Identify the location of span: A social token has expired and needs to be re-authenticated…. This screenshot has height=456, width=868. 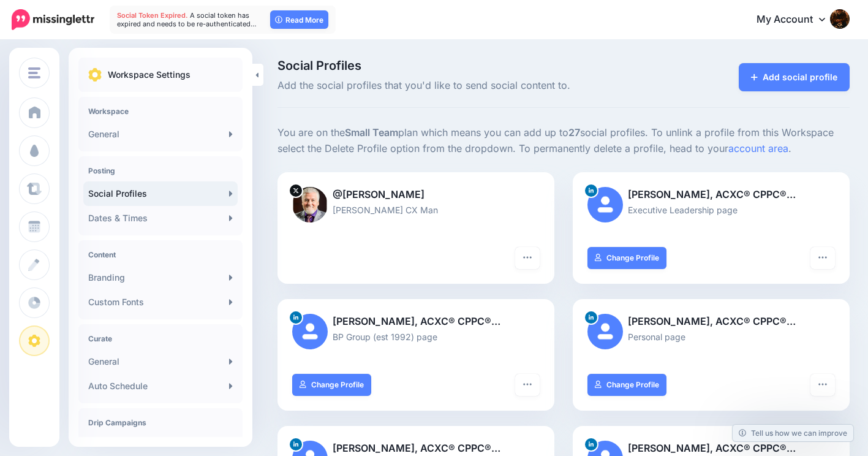
(187, 20).